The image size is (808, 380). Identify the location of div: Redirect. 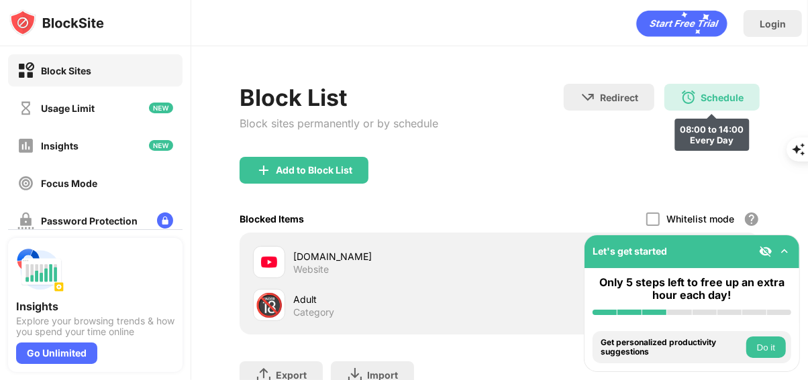
(618, 97).